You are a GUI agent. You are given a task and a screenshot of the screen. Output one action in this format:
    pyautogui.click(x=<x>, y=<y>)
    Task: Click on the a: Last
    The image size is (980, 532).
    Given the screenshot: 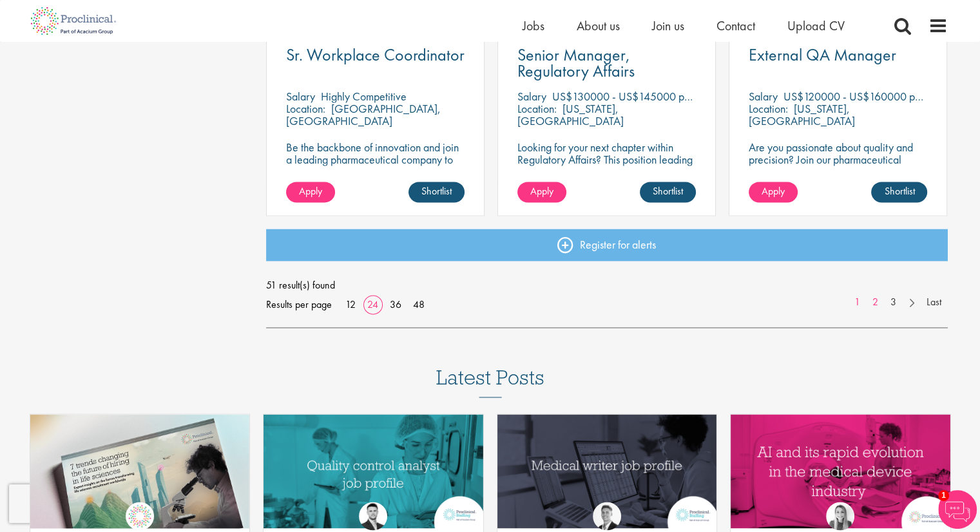 What is the action you would take?
    pyautogui.click(x=934, y=302)
    